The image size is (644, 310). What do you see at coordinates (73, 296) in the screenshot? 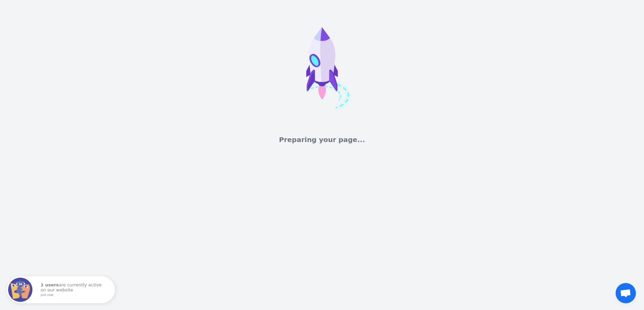
I see `small: just now` at bounding box center [73, 296].